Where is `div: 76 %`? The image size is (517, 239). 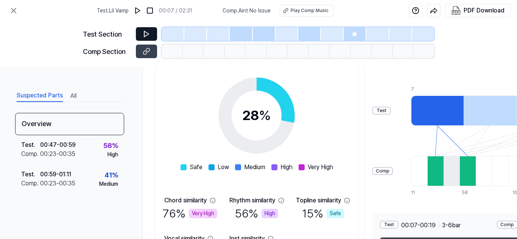
div: 76 % is located at coordinates (190, 214).